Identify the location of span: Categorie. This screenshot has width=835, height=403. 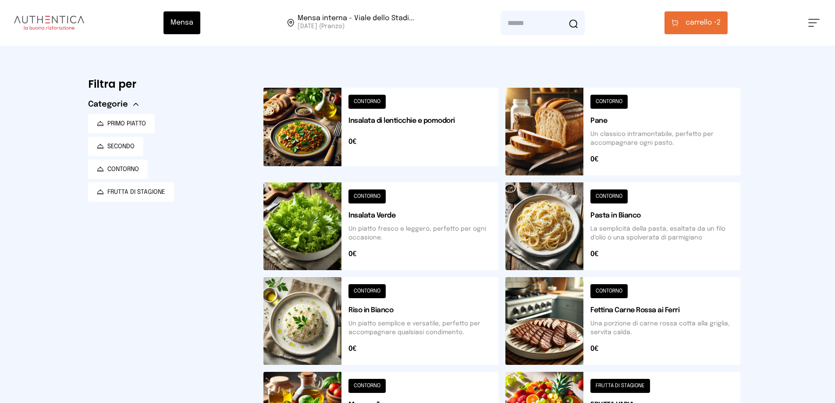
(108, 104).